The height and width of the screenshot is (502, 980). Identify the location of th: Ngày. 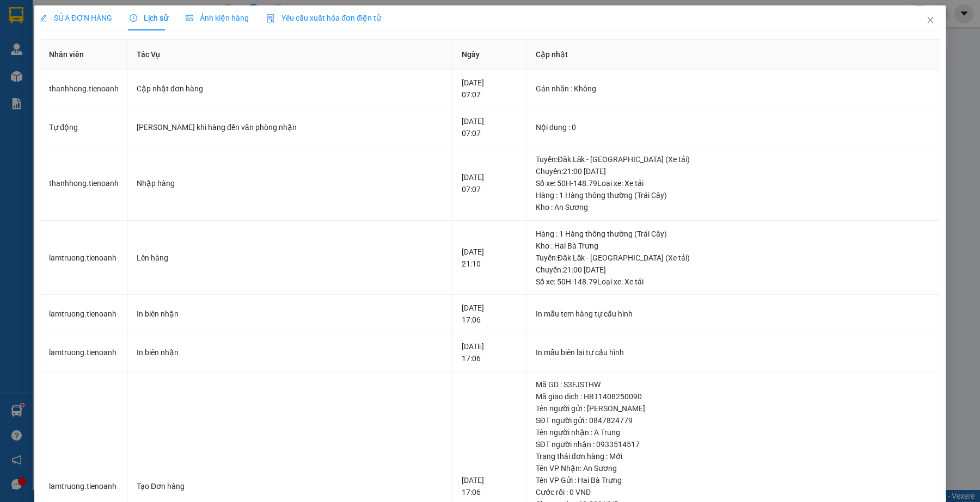
(489, 55).